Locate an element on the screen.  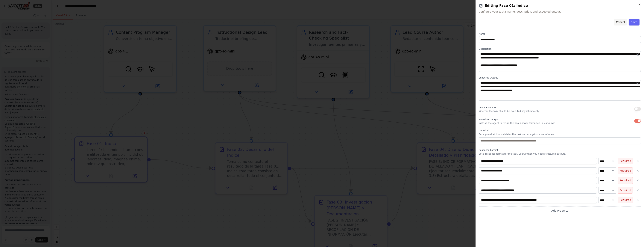
label: Response Format is located at coordinates (560, 150).